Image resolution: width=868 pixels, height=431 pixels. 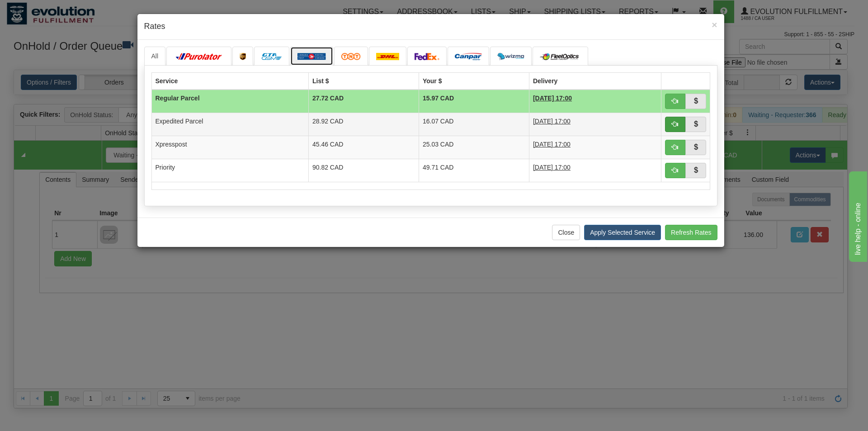 What do you see at coordinates (474, 147) in the screenshot?
I see `td: 25.03 CAD` at bounding box center [474, 147].